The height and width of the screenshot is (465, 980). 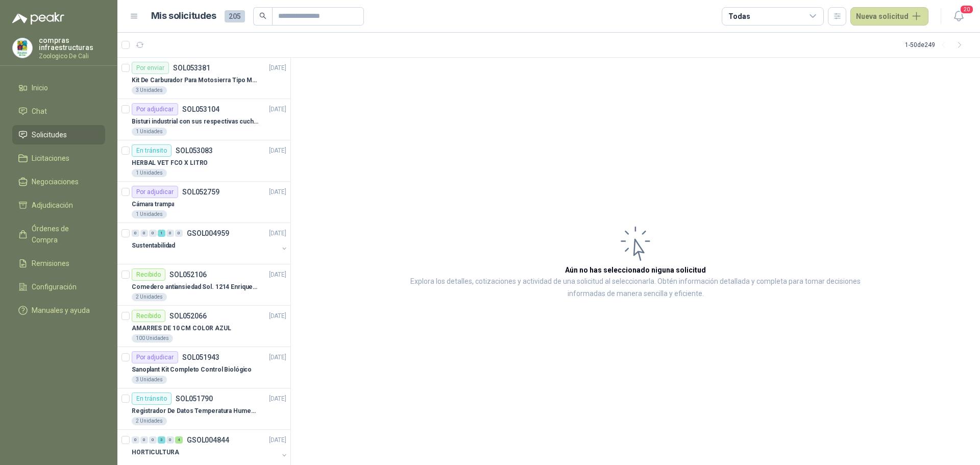 What do you see at coordinates (59, 234) in the screenshot?
I see `a: Órdenes de Compra` at bounding box center [59, 234].